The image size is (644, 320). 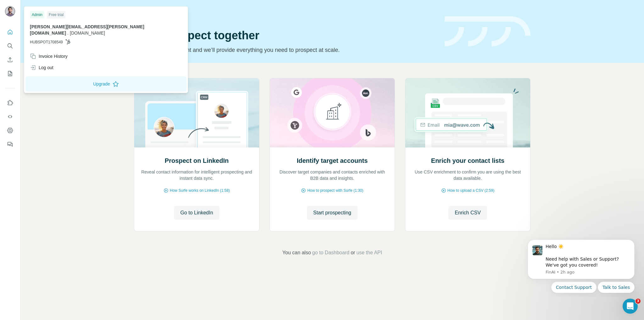 I want to click on img: Prospect on LinkedIn, so click(x=197, y=113).